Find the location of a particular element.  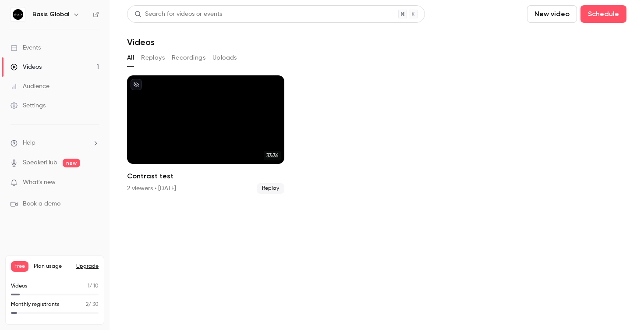

button: New video is located at coordinates (553, 14).